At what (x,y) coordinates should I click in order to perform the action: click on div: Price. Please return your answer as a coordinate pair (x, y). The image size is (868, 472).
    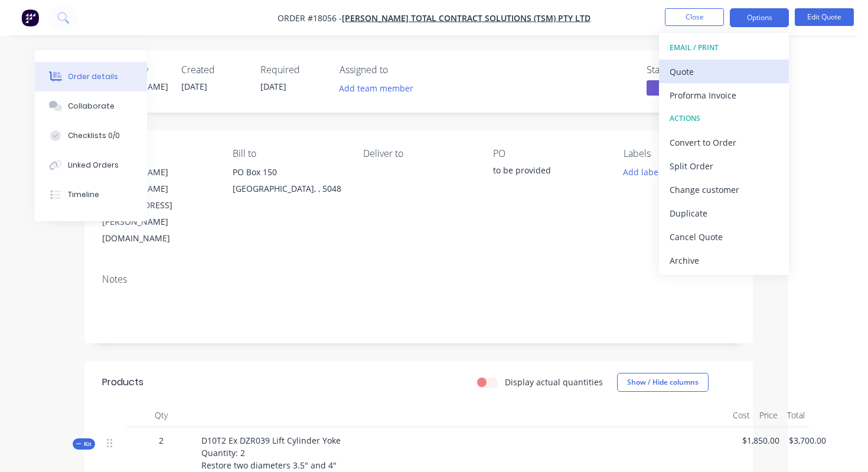
    Looking at the image, I should click on (768, 415).